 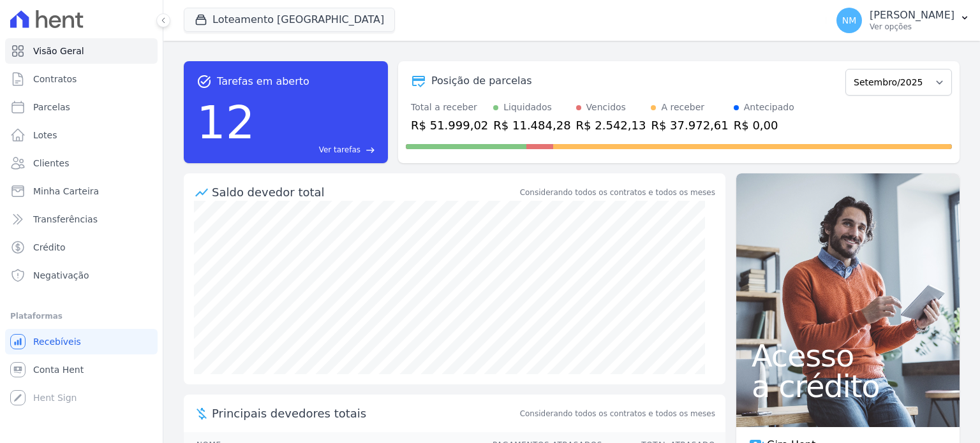 I want to click on span: Acesso, so click(x=848, y=356).